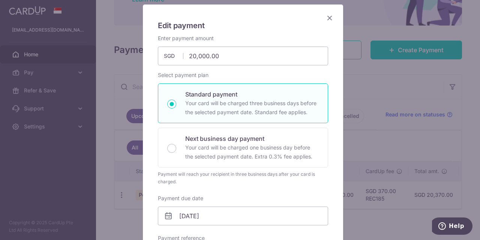  Describe the element at coordinates (24, 9) in the screenshot. I see `span: Help` at that location.